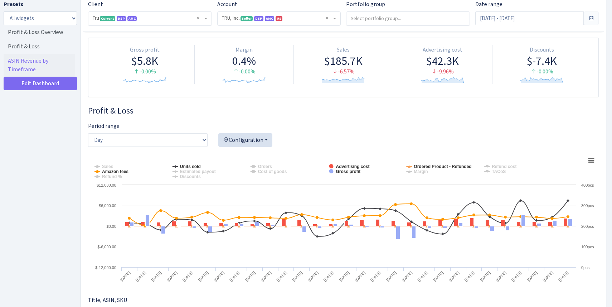 This screenshot has height=307, width=612. Describe the element at coordinates (343, 111) in the screenshot. I see `h3: Widget #28` at that location.